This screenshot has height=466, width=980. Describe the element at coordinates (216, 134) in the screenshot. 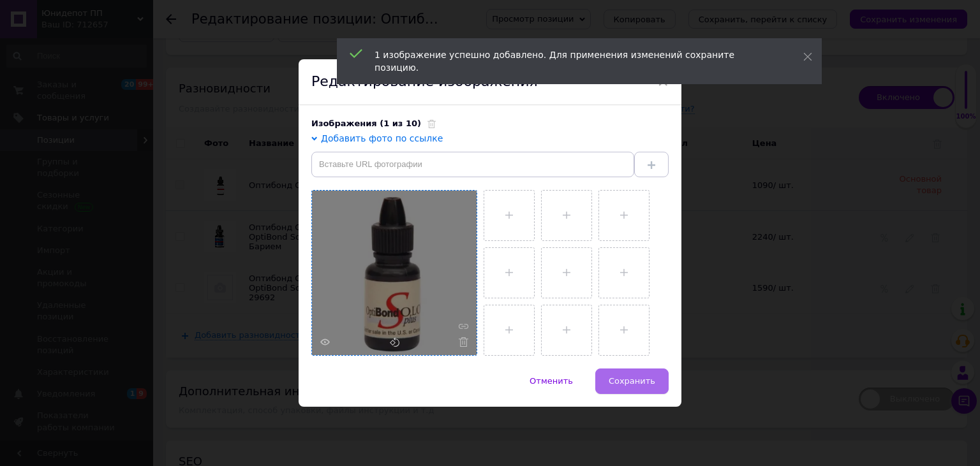

I see `span: 3мл` at that location.